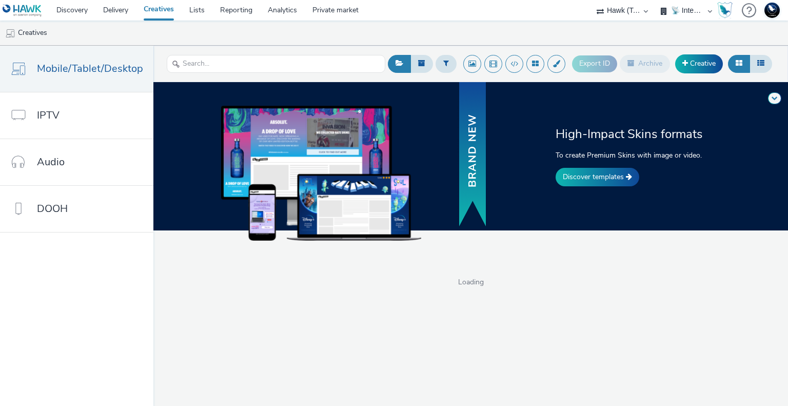 This screenshot has width=788, height=406. What do you see at coordinates (739, 64) in the screenshot?
I see `button: Grid` at bounding box center [739, 64].